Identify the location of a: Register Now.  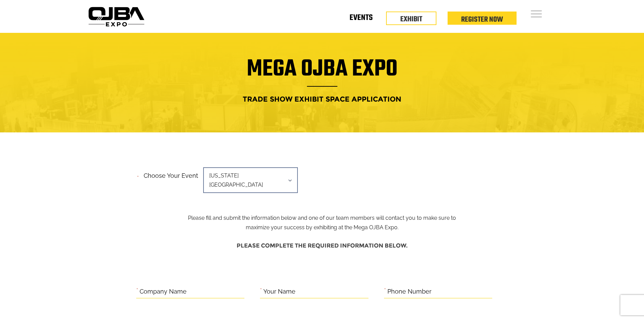
(482, 19).